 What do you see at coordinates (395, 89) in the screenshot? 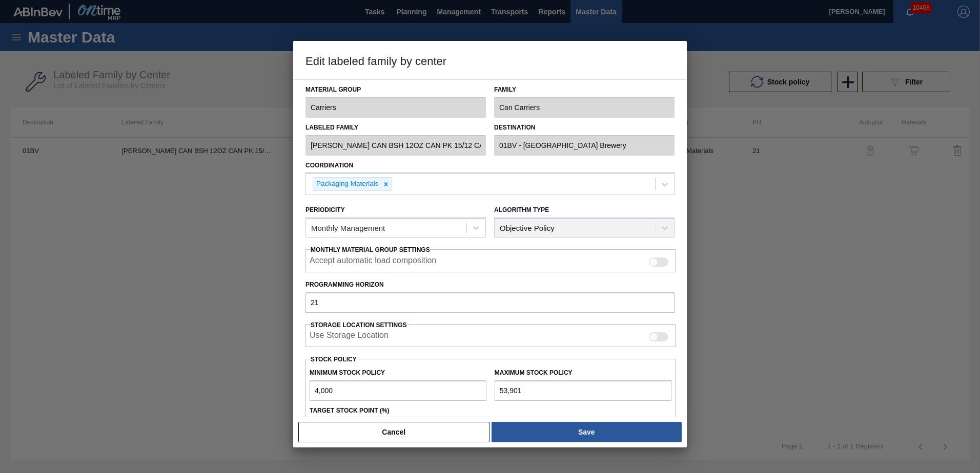
I see `label: Material Group` at bounding box center [395, 89].